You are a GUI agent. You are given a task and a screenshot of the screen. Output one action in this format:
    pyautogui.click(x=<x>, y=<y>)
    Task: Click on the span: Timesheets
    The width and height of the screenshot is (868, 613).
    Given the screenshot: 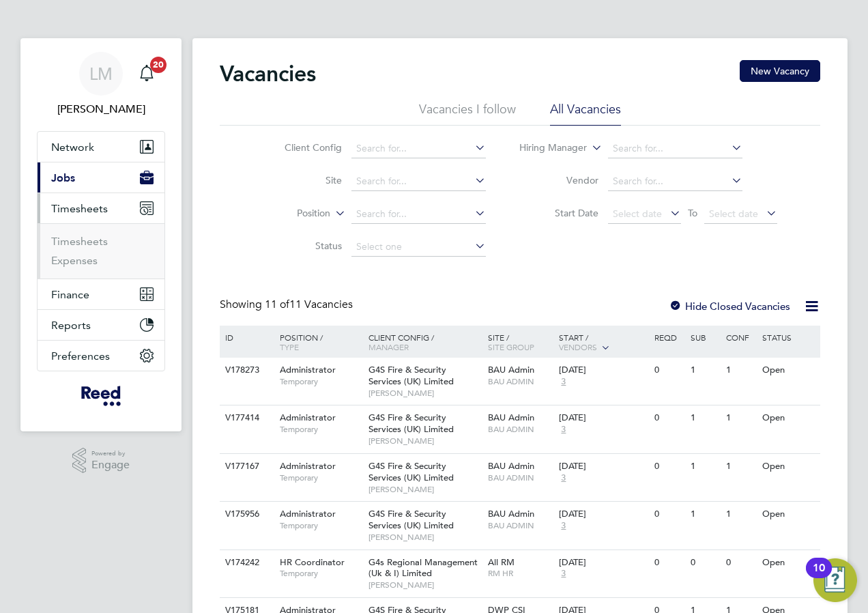 What is the action you would take?
    pyautogui.click(x=79, y=208)
    